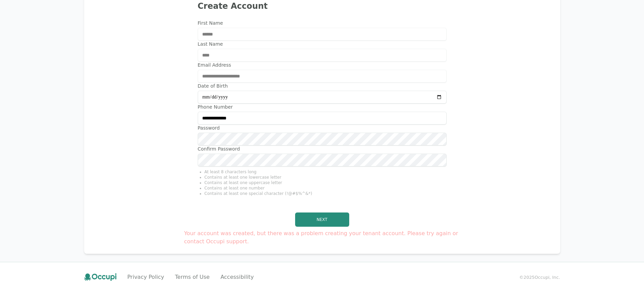  I want to click on h2: Create Account, so click(322, 6).